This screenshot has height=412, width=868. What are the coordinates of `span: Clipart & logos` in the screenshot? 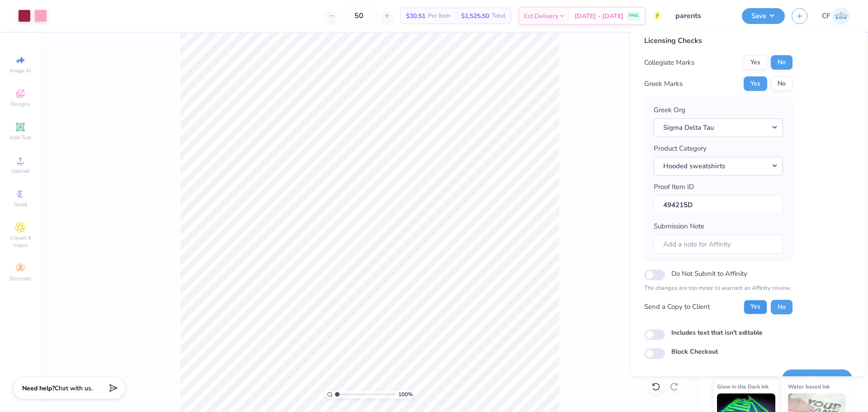 It's located at (20, 241).